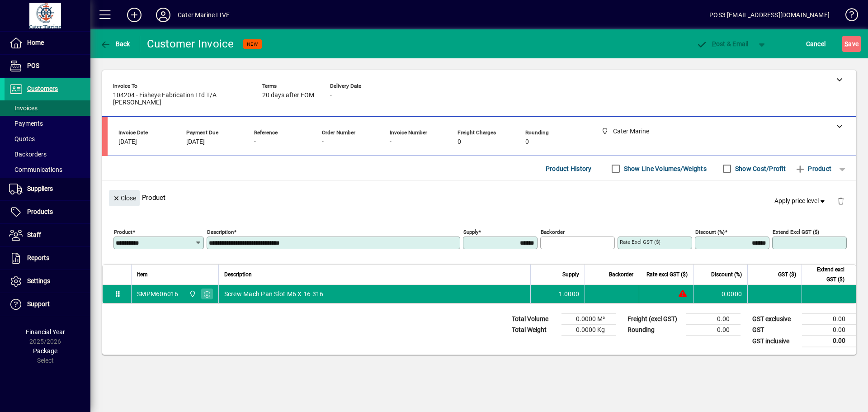 The width and height of the screenshot is (868, 412). Describe the element at coordinates (115, 44) in the screenshot. I see `span: Back` at that location.